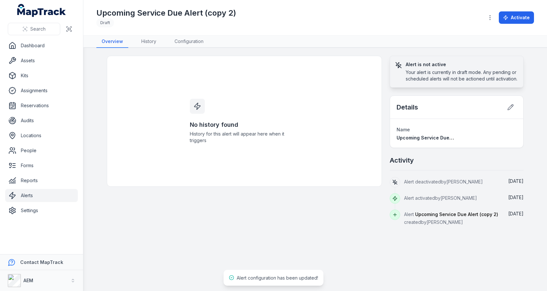 The height and width of the screenshot is (291, 547). Describe the element at coordinates (402, 160) in the screenshot. I see `h2: Activity` at that location.